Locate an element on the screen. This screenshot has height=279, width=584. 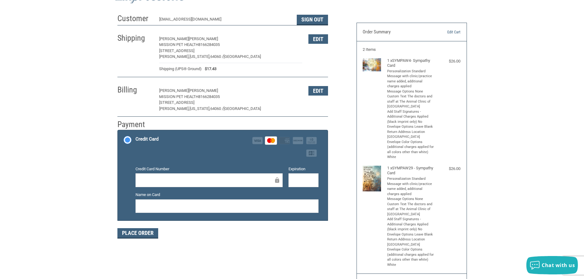
h3: Order Summary is located at coordinates (396, 32).